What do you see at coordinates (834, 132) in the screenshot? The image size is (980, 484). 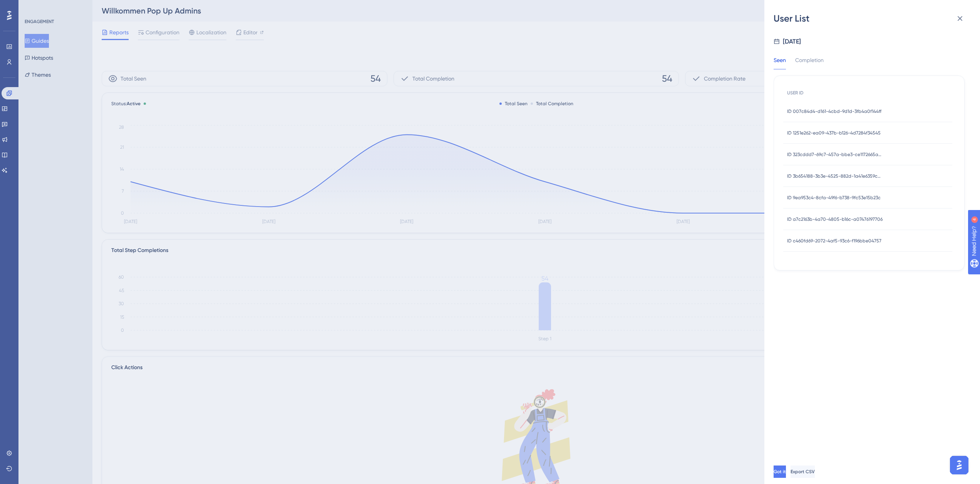 I see `span: ID 1251e262-ea09-437b-b126-4d7284f34545` at bounding box center [834, 132].